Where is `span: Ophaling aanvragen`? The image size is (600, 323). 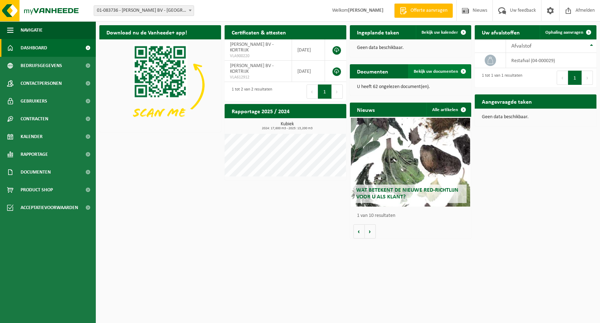
span: Ophaling aanvragen is located at coordinates (564, 32).